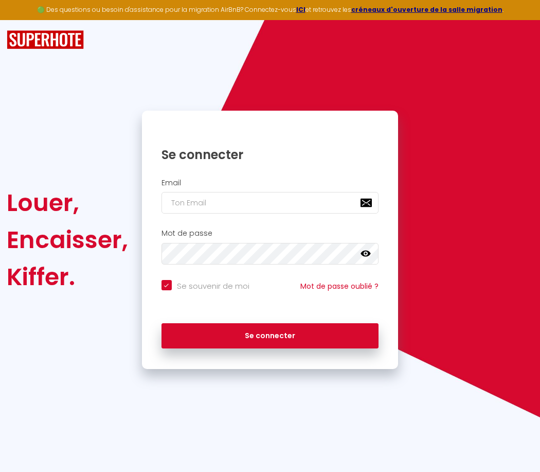 The image size is (540, 472). What do you see at coordinates (301, 9) in the screenshot?
I see `strong: ICI` at bounding box center [301, 9].